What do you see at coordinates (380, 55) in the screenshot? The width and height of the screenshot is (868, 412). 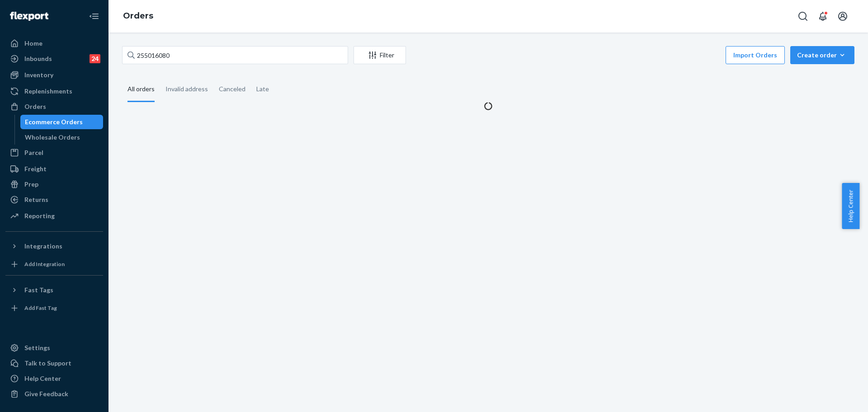 I see `div: Filter` at bounding box center [380, 55].